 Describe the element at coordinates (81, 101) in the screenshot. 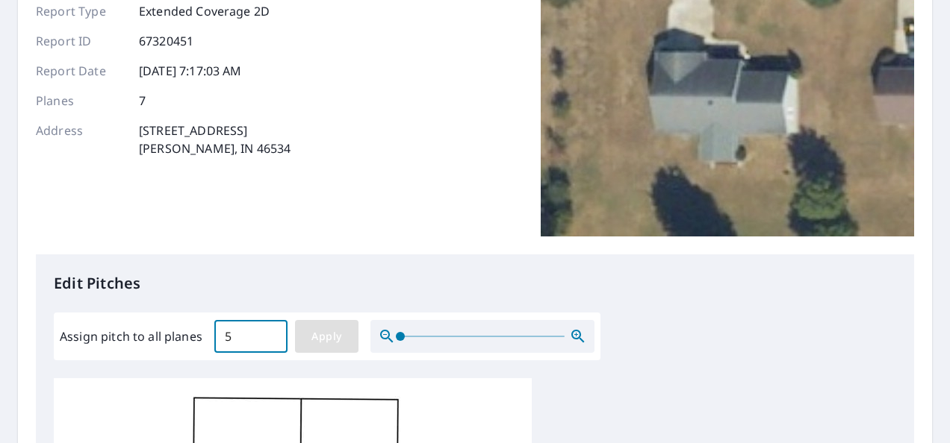

I see `p: Planes` at that location.